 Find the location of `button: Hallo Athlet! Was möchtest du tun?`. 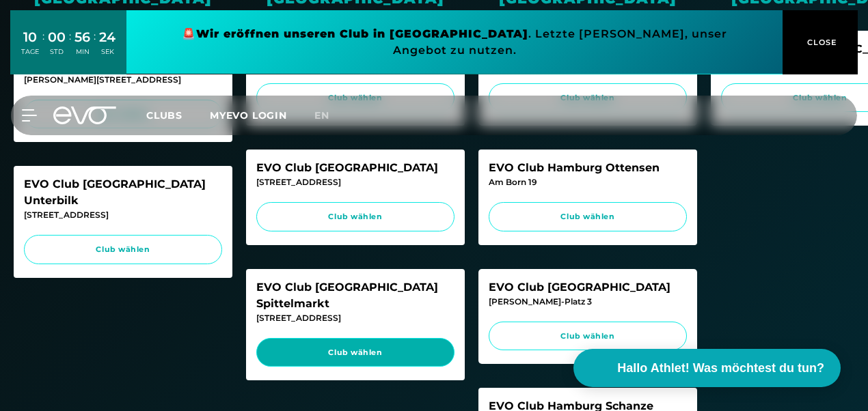

button: Hallo Athlet! Was möchtest du tun? is located at coordinates (707, 368).